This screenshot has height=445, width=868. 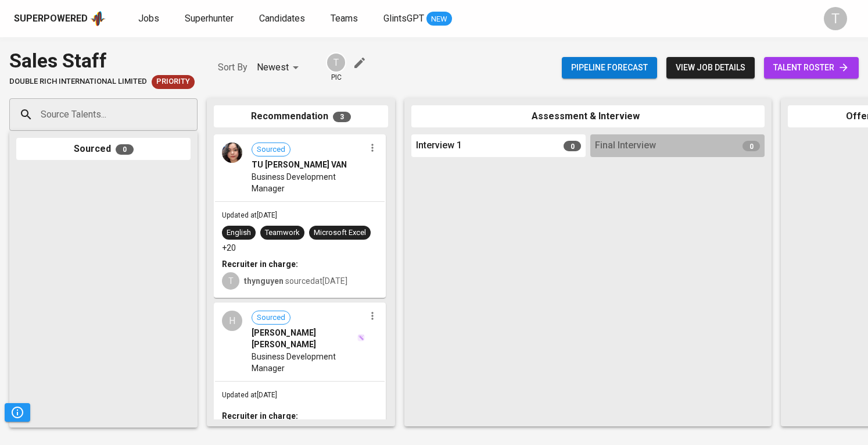 What do you see at coordinates (610, 67) in the screenshot?
I see `button: Pipeline forecast` at bounding box center [610, 67].